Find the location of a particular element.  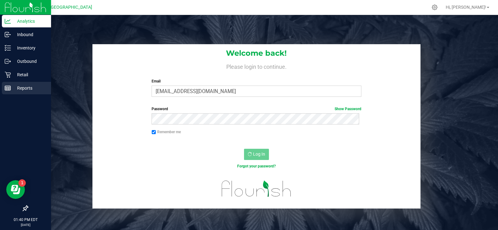

inline-svg: Reports is located at coordinates (8, 88).